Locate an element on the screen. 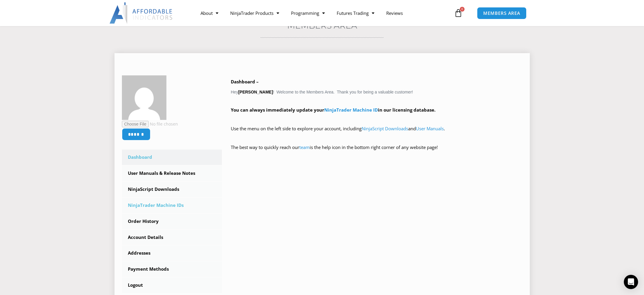  nav: Account pages is located at coordinates (172, 221).